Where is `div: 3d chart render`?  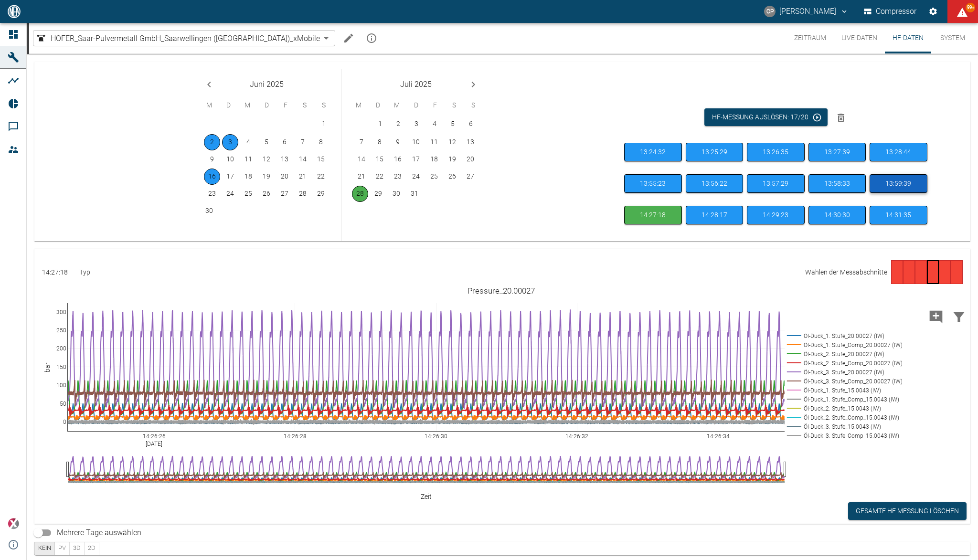 div: 3d chart render is located at coordinates (67, 548).